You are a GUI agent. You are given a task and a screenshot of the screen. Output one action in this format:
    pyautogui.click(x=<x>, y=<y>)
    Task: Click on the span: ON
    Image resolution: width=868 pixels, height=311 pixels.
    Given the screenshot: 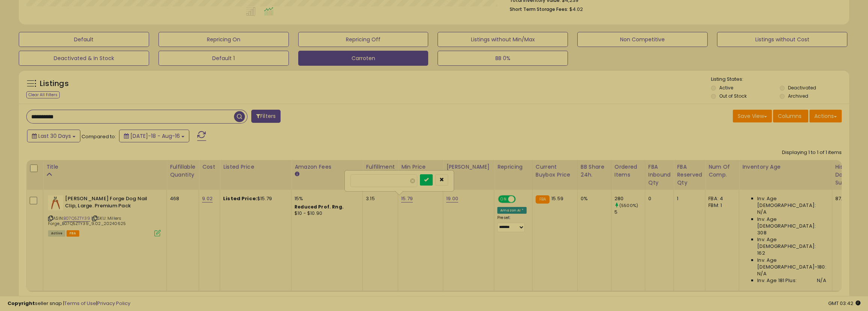 What is the action you would take?
    pyautogui.click(x=503, y=199)
    